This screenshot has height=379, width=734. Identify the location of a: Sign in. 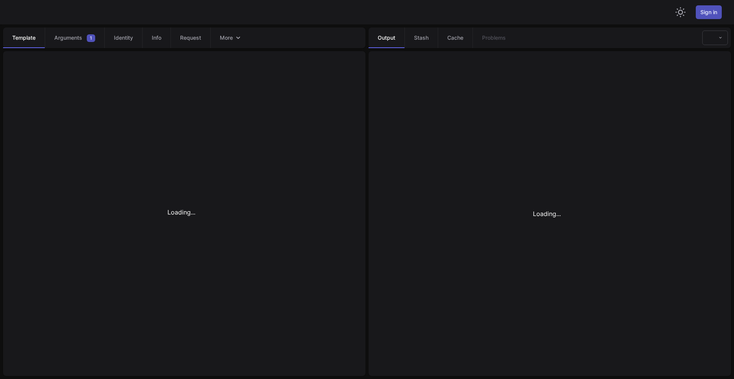
(709, 12).